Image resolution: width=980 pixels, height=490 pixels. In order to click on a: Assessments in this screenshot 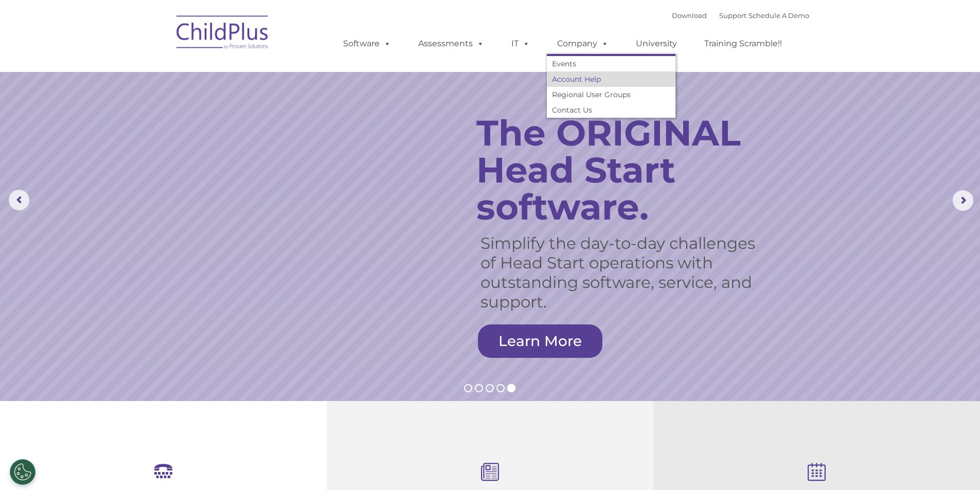, I will do `click(451, 44)`.